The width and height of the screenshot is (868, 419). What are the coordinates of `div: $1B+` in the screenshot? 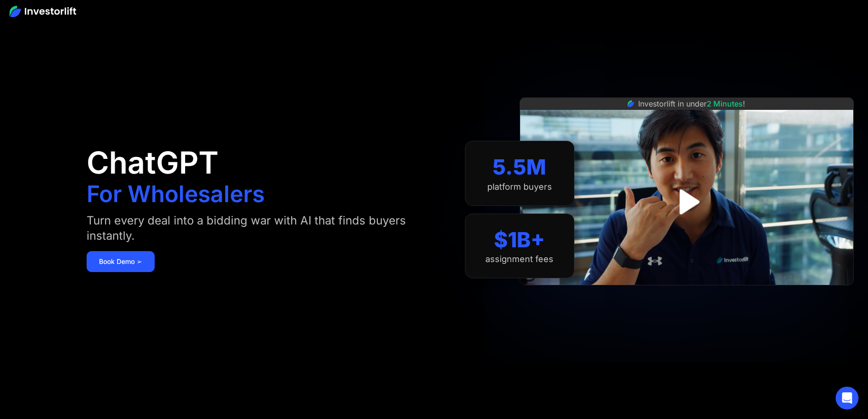 It's located at (519, 240).